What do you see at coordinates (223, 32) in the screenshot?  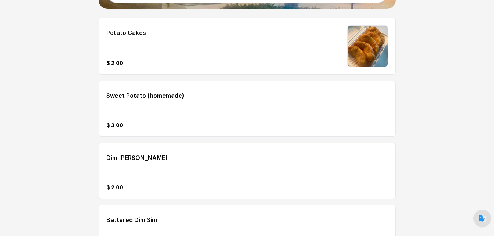 I see `label: Potato Cakes` at bounding box center [223, 32].